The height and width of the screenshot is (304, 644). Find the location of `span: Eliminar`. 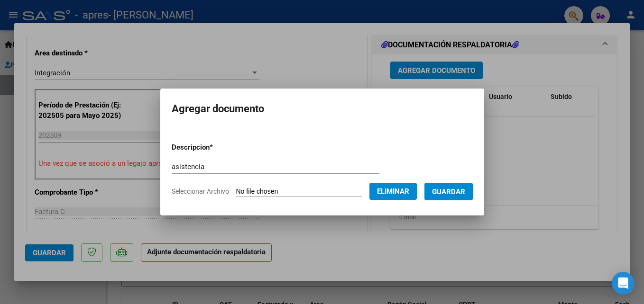

span: Eliminar is located at coordinates (393, 191).